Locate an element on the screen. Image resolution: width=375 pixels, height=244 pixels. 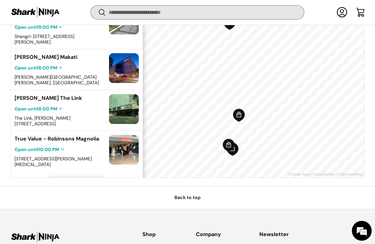
img: Anson's The Link is located at coordinates (124, 109).